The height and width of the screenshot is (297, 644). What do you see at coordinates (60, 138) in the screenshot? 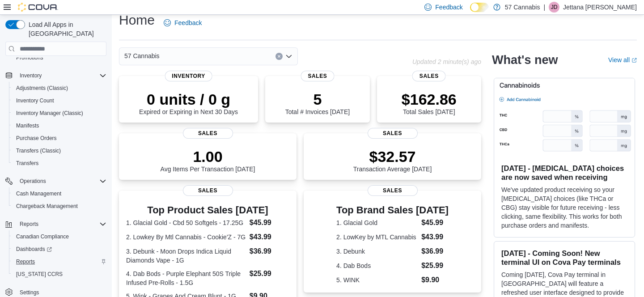
I see `button: Purchase Orders` at bounding box center [60, 138].